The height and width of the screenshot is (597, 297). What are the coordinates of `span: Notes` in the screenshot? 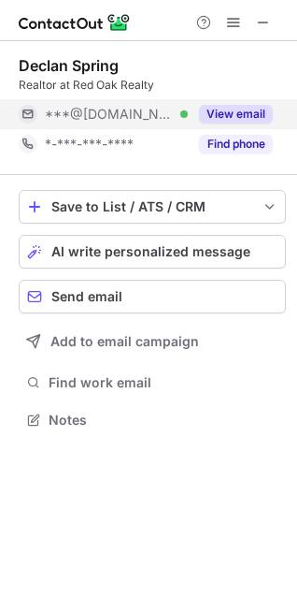 It's located at (164, 420).